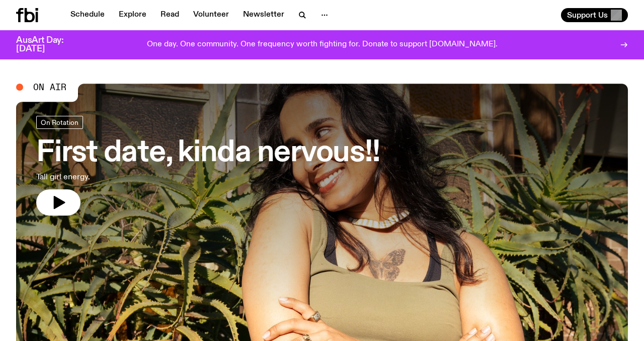 This screenshot has height=341, width=644. What do you see at coordinates (132, 15) in the screenshot?
I see `a: Explore` at bounding box center [132, 15].